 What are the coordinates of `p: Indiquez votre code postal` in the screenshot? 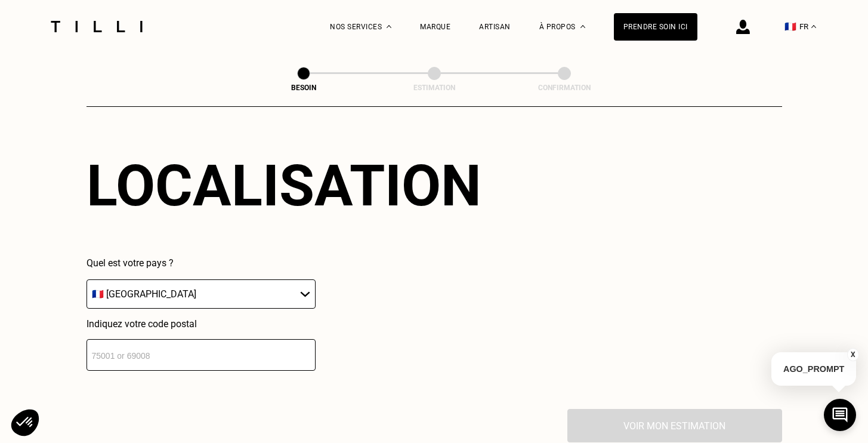 It's located at (201, 323).